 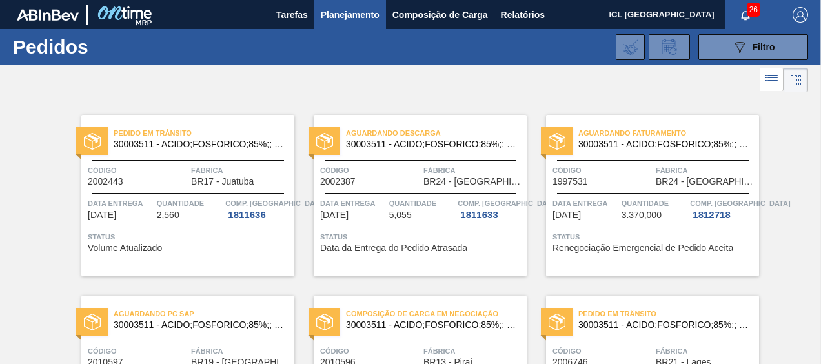 What do you see at coordinates (337, 181) in the screenshot?
I see `span: 2002387` at bounding box center [337, 181].